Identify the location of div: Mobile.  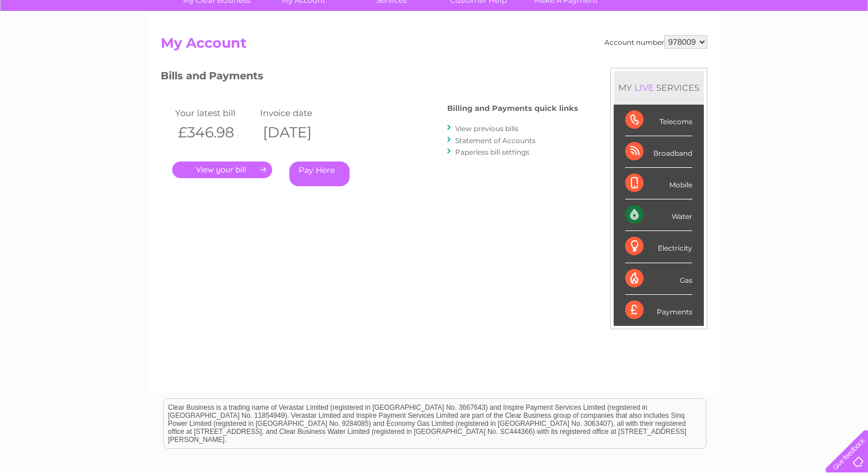
(658, 184).